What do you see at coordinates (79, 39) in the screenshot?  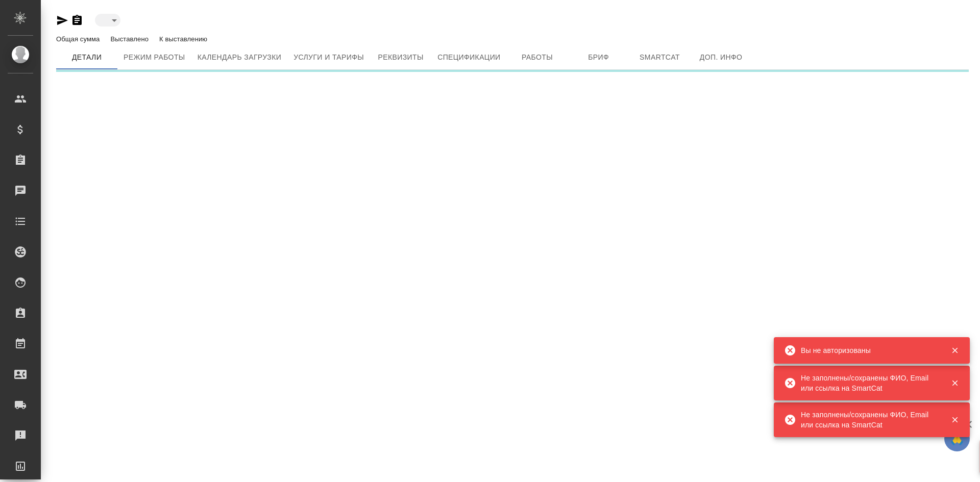 I see `p: Общая сумма` at bounding box center [79, 39].